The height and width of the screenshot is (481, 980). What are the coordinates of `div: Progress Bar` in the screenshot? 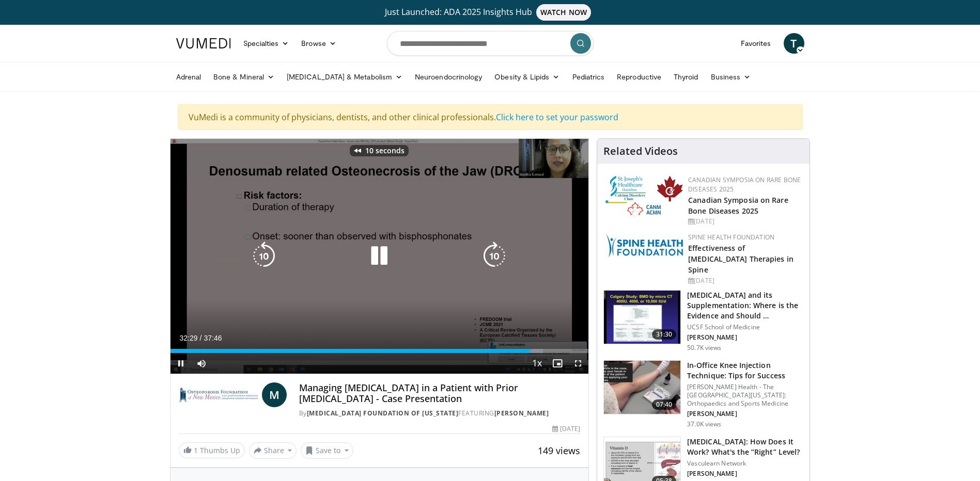 It's located at (380, 351).